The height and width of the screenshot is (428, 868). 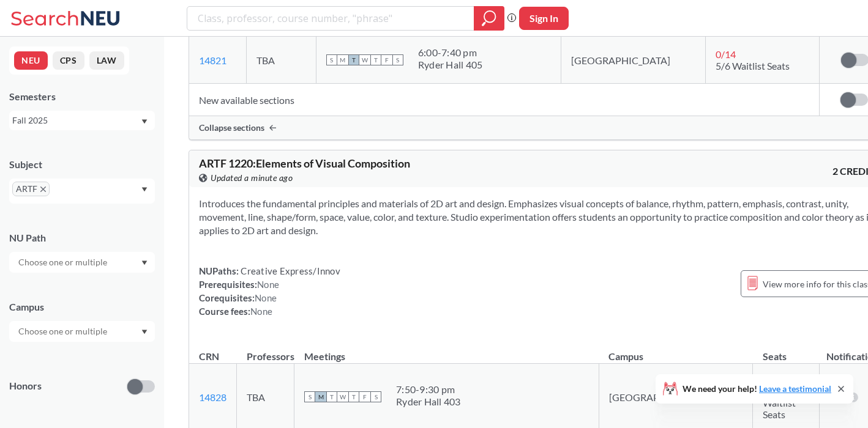 What do you see at coordinates (25, 386) in the screenshot?
I see `p: Honors` at bounding box center [25, 386].